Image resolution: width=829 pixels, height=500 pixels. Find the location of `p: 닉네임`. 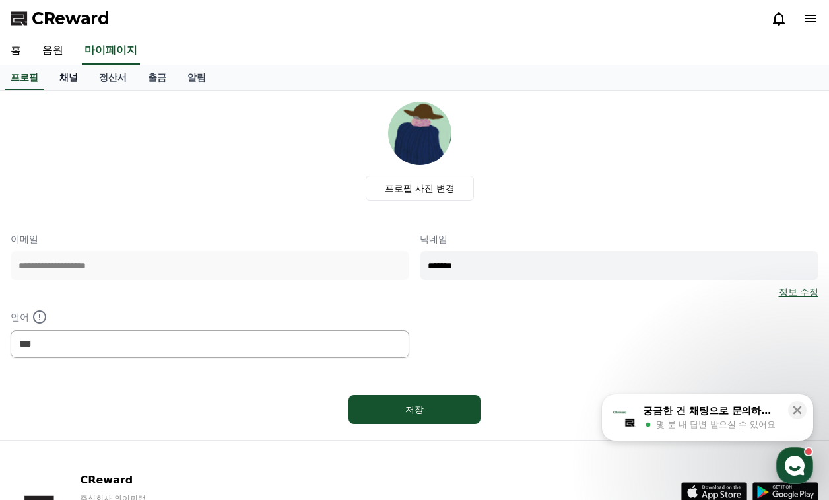

p: 닉네임 is located at coordinates (619, 239).